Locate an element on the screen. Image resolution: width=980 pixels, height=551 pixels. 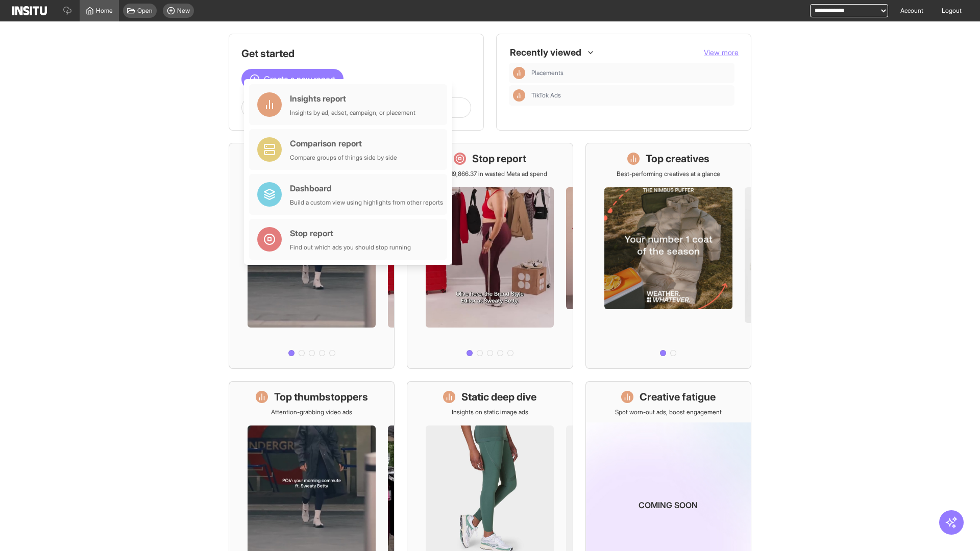
h1: Get started is located at coordinates (356, 54).